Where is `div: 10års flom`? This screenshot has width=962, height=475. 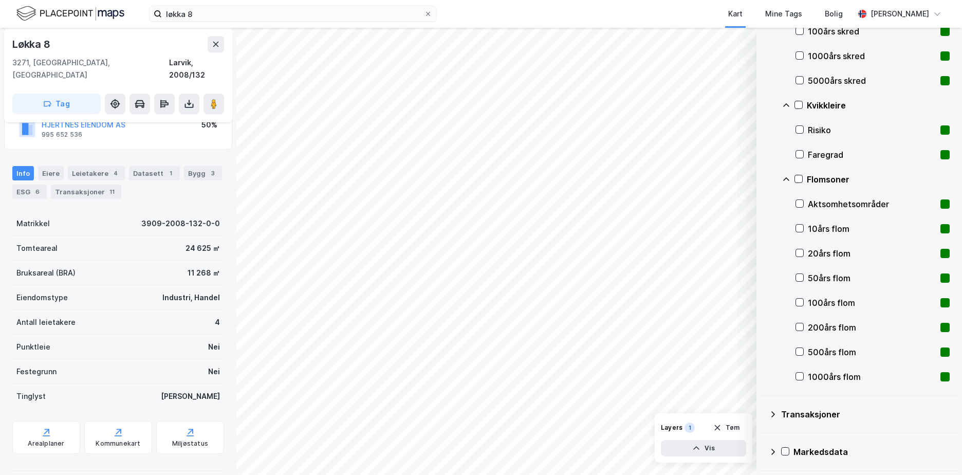 div: 10års flom is located at coordinates (872, 229).